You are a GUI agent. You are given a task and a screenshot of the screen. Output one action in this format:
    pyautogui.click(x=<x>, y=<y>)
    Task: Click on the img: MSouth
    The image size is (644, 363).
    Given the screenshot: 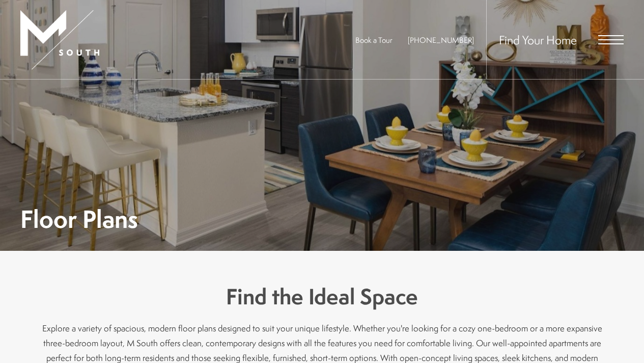 What is the action you would take?
    pyautogui.click(x=60, y=40)
    